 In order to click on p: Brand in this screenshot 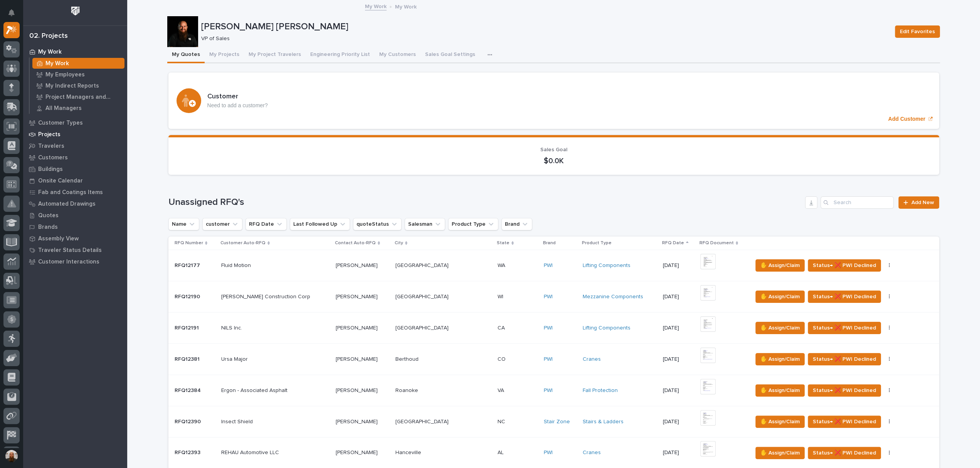, I will do `click(549, 243)`.